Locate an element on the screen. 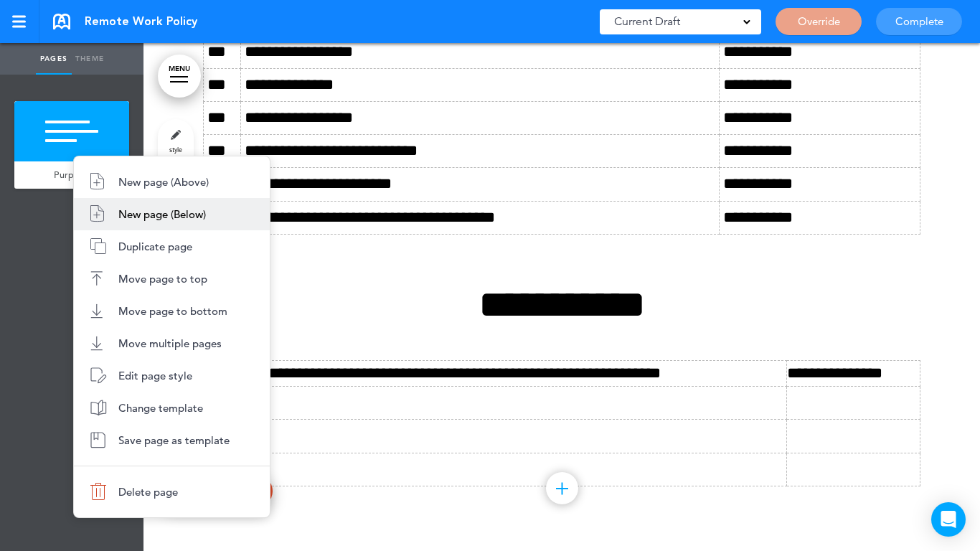 The height and width of the screenshot is (551, 980). span: New page (Below) is located at coordinates (162, 214).